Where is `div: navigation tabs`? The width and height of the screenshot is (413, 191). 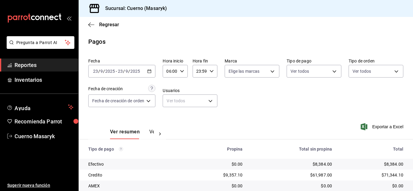 div: navigation tabs is located at coordinates (132, 134).